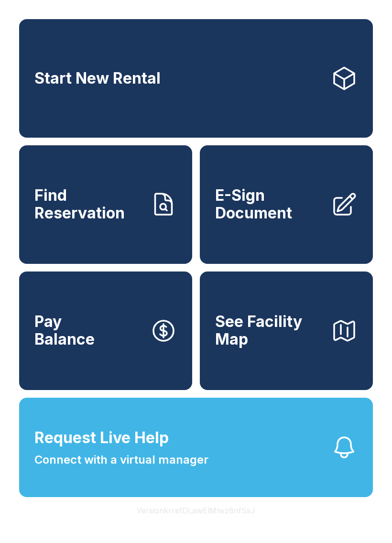 The width and height of the screenshot is (392, 543). Describe the element at coordinates (196, 511) in the screenshot. I see `button: VersionkrrefDLawElMlwz8nfSsJ` at that location.